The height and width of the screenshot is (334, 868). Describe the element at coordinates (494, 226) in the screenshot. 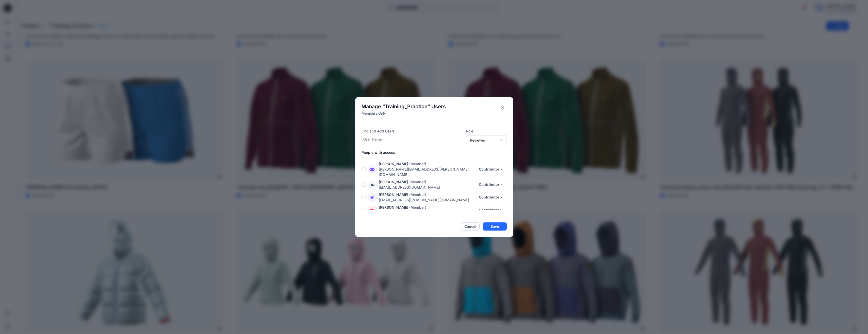

I see `button: Save` at that location.